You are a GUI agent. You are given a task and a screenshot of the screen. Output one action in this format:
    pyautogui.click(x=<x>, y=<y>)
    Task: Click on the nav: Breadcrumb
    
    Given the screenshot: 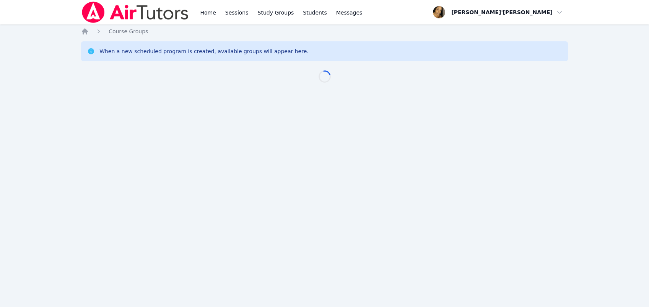 What is the action you would take?
    pyautogui.click(x=324, y=31)
    